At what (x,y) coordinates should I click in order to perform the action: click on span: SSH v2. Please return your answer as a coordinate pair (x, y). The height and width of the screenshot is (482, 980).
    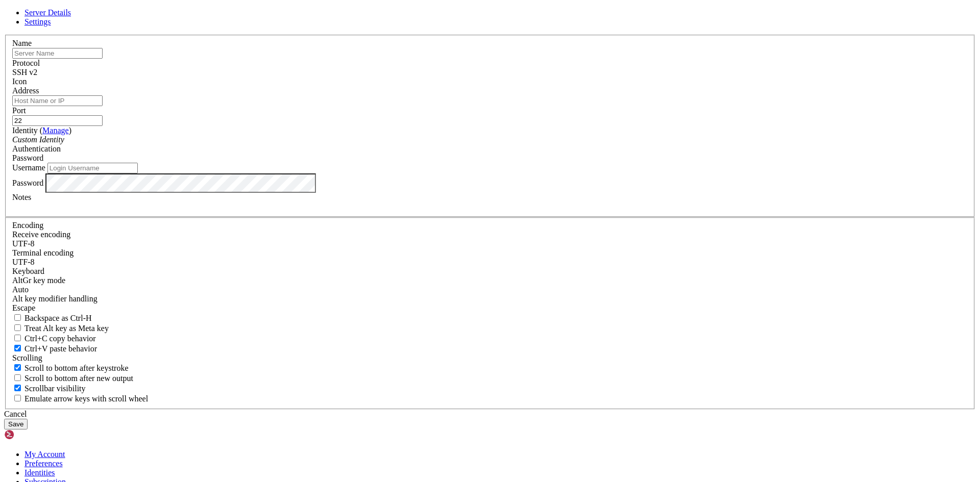
    Looking at the image, I should click on (25, 72).